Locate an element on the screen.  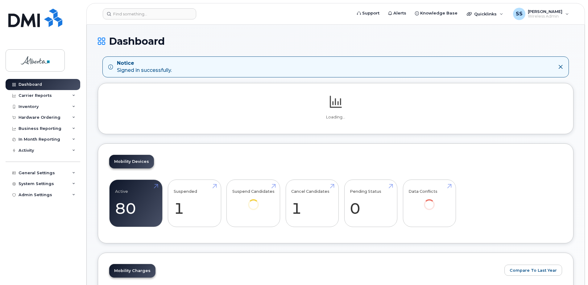
a: Data Conflicts is located at coordinates (429, 201).